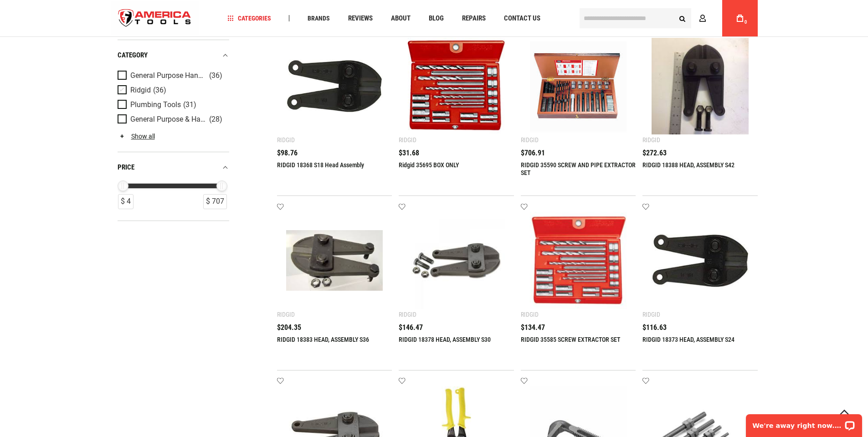  What do you see at coordinates (523, 18) in the screenshot?
I see `span: Contact Us` at bounding box center [523, 18].